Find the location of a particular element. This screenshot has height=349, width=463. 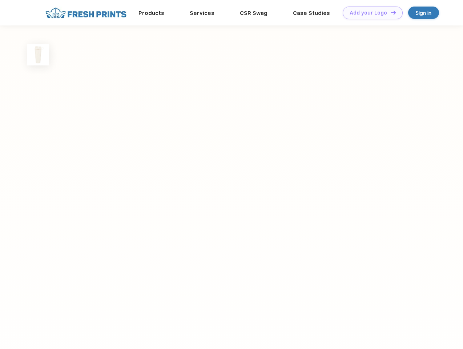

img: fo%20logo%202.webp is located at coordinates (86, 13).